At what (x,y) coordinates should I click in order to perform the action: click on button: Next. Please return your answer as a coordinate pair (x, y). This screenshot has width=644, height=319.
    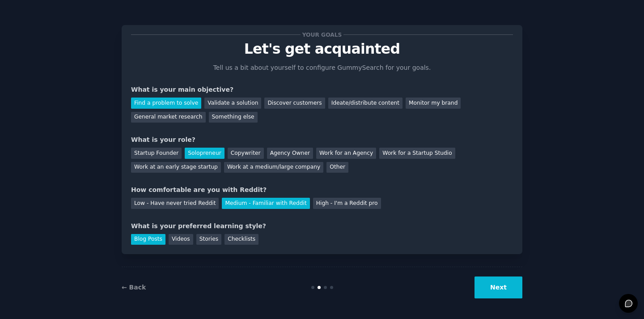
    Looking at the image, I should click on (498, 287).